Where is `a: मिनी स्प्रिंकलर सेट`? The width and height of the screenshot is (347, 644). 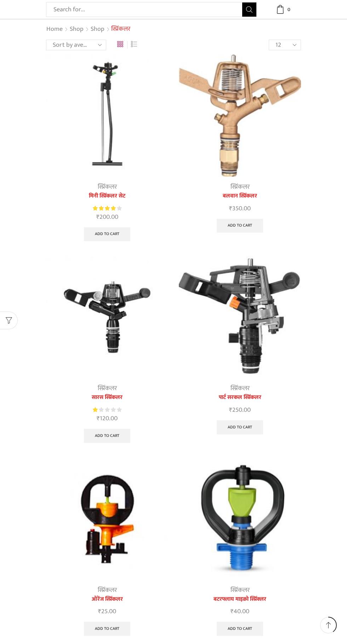
a: मिनी स्प्रिंकलर सेट is located at coordinates (107, 196).